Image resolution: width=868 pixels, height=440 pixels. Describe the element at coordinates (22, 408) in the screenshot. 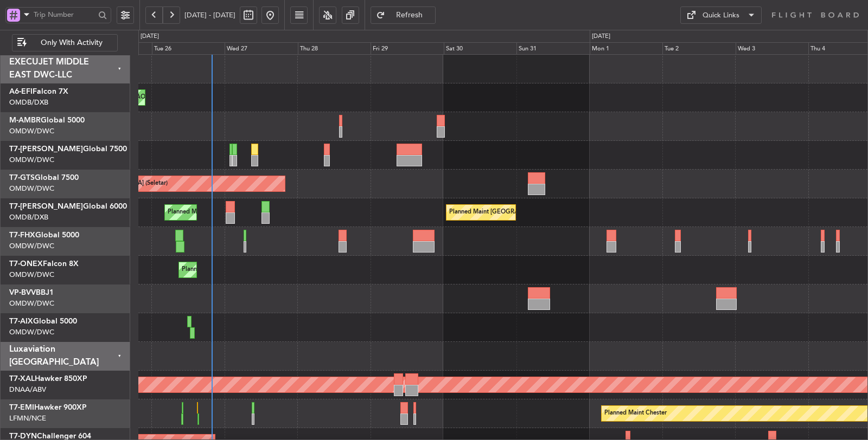

I see `span: T7-EMI` at that location.